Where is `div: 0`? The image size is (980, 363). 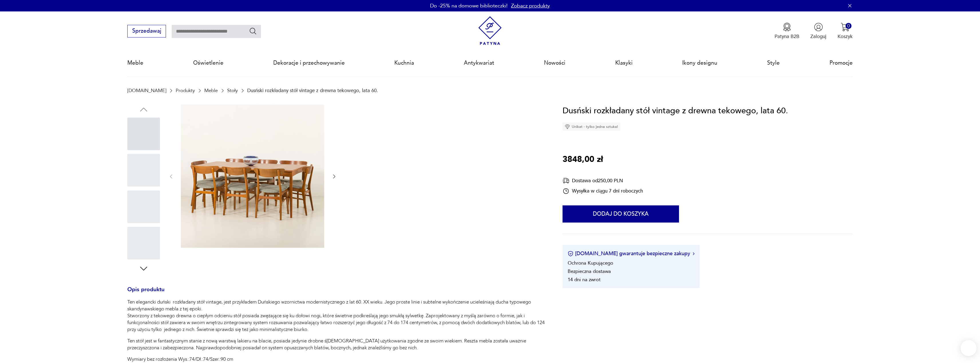
div: 0 is located at coordinates (848, 26).